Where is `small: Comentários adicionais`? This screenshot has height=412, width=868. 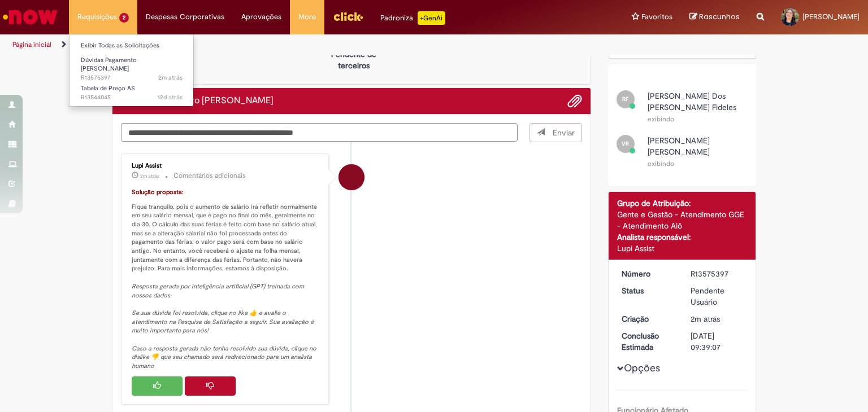 small: Comentários adicionais is located at coordinates (210, 176).